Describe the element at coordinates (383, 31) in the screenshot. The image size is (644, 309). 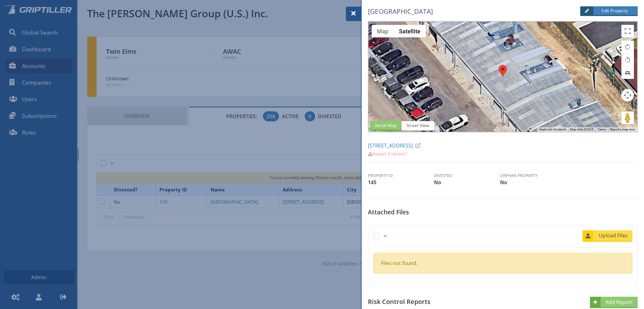
I see `button: Show street map` at that location.